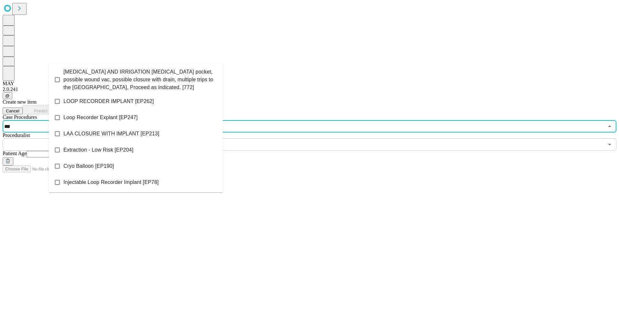 The height and width of the screenshot is (309, 619). What do you see at coordinates (310, 84) in the screenshot?
I see `div: MAY` at bounding box center [310, 84].